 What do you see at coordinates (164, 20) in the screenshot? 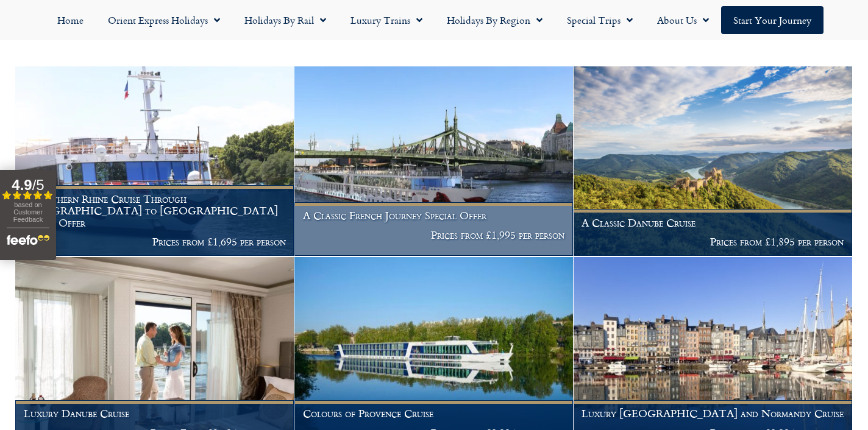
I see `a: Orient Express Holidays` at bounding box center [164, 20].